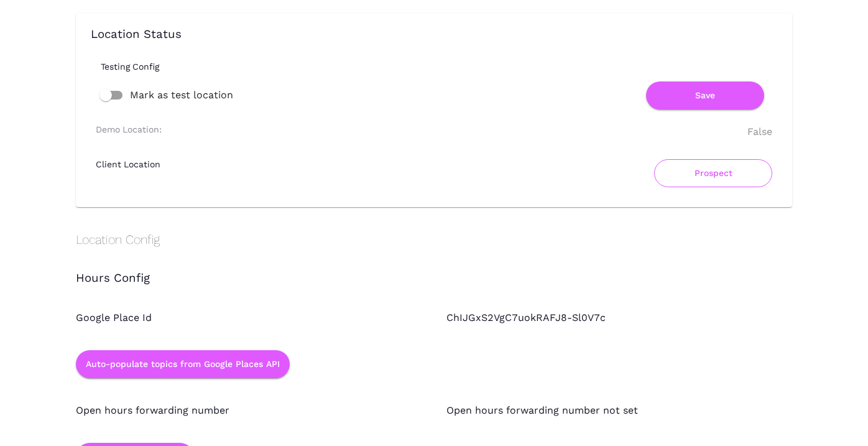 The width and height of the screenshot is (868, 446). Describe the element at coordinates (434, 35) in the screenshot. I see `h3: Location Status` at that location.